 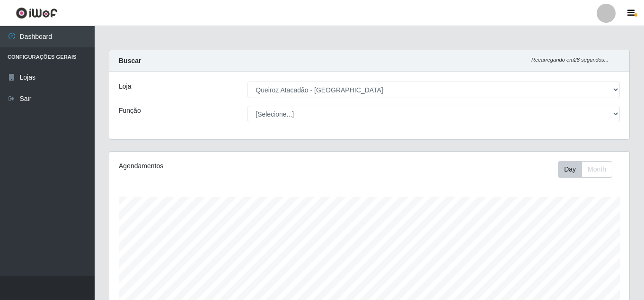 I want to click on div: Toolbar with button groups, so click(x=589, y=169).